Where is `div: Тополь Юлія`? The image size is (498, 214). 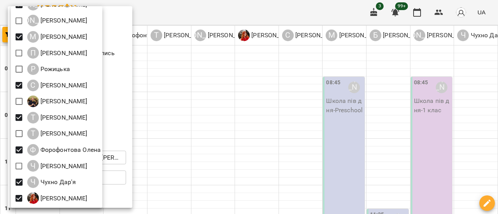
div: Тополь Юлія is located at coordinates (57, 118).